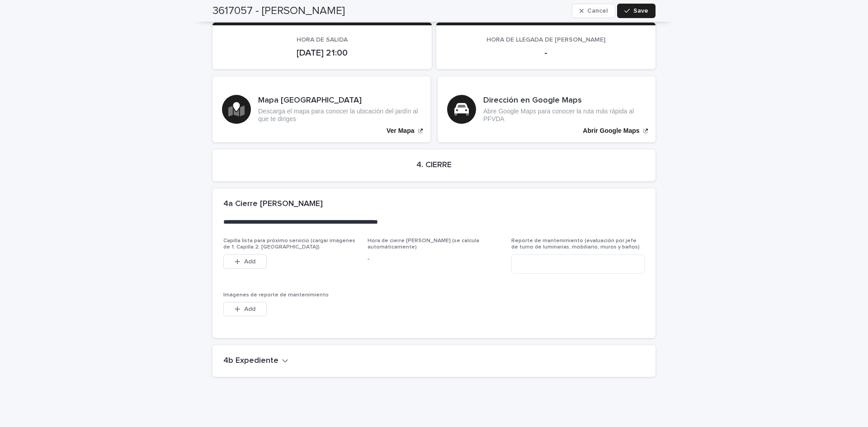 This screenshot has width=868, height=427. I want to click on h2: 4b Expediente, so click(251, 361).